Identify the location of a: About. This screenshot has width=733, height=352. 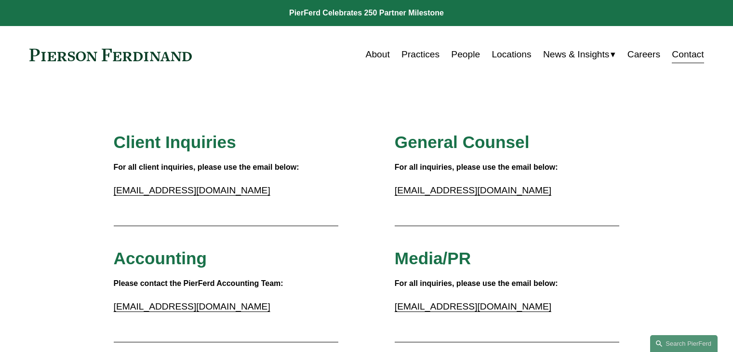
(378, 54).